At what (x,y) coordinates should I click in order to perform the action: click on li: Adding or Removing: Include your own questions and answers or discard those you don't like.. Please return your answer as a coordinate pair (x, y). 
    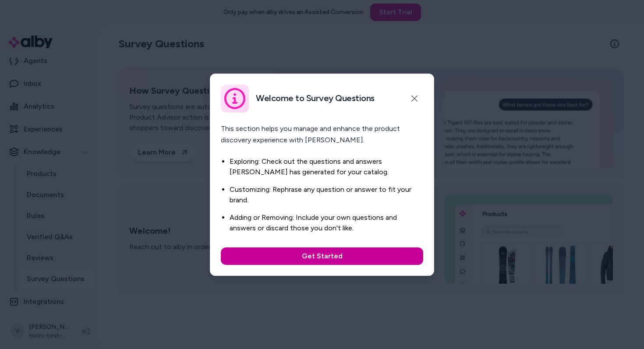
    Looking at the image, I should click on (326, 223).